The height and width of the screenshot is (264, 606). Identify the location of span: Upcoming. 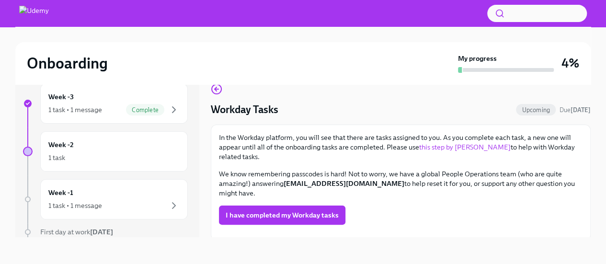
(536, 110).